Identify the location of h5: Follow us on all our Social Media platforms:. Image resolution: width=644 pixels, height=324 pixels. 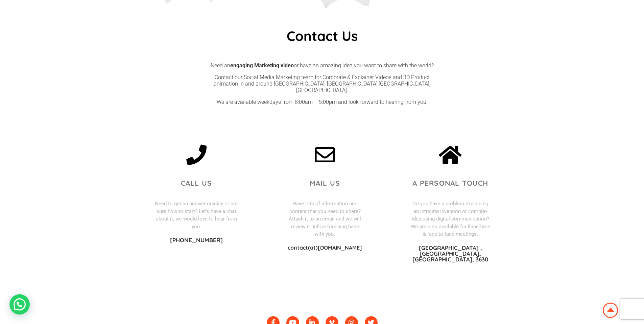
(322, 306).